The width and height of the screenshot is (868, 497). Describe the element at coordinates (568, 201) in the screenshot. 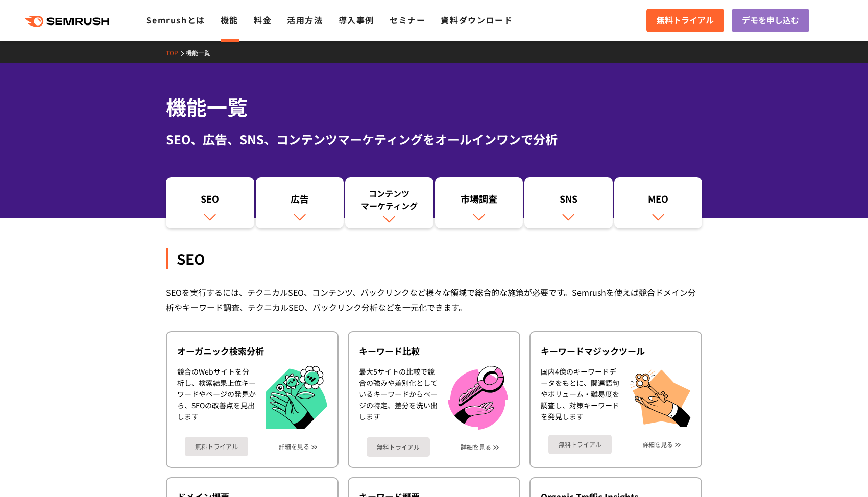

I see `div: SNS` at that location.